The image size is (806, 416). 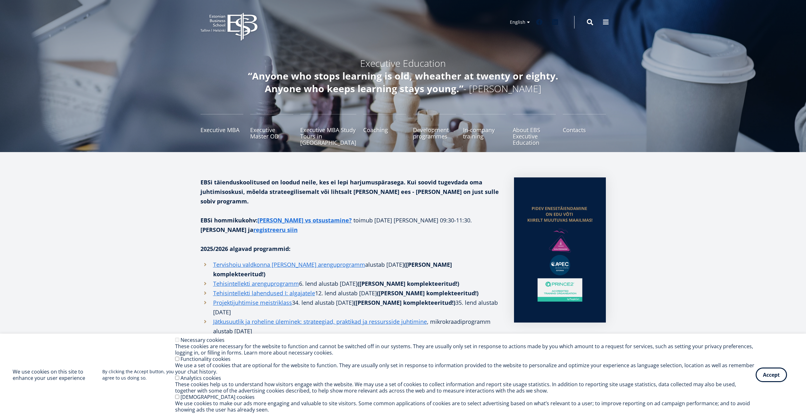 What do you see at coordinates (272, 130) in the screenshot?
I see `a: Executive Master OD` at bounding box center [272, 130].